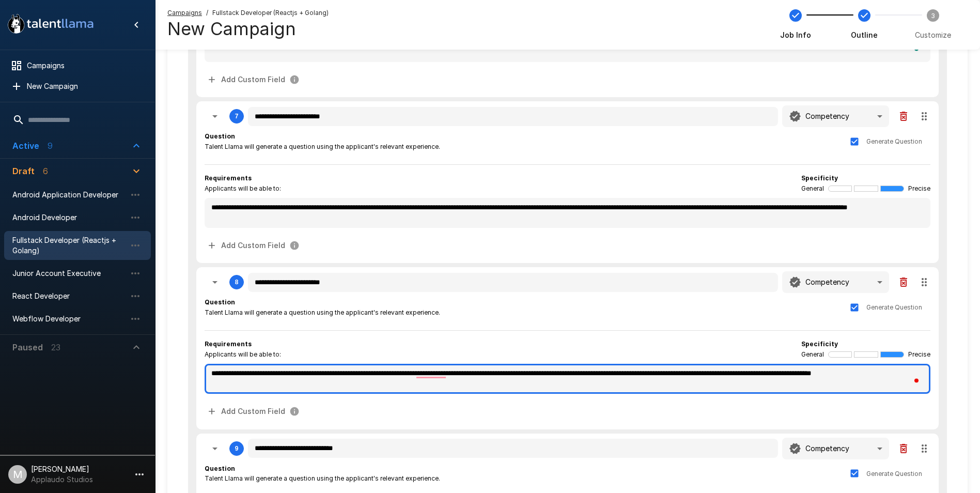  I want to click on u: Campaigns, so click(184, 12).